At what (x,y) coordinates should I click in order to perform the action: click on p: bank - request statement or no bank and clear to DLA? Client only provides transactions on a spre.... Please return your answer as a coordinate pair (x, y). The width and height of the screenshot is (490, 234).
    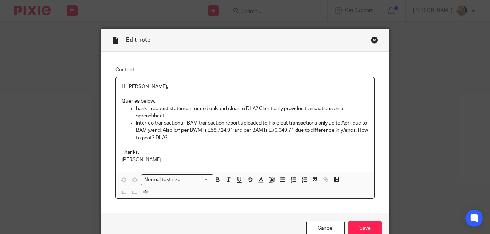
    Looking at the image, I should click on (252, 113).